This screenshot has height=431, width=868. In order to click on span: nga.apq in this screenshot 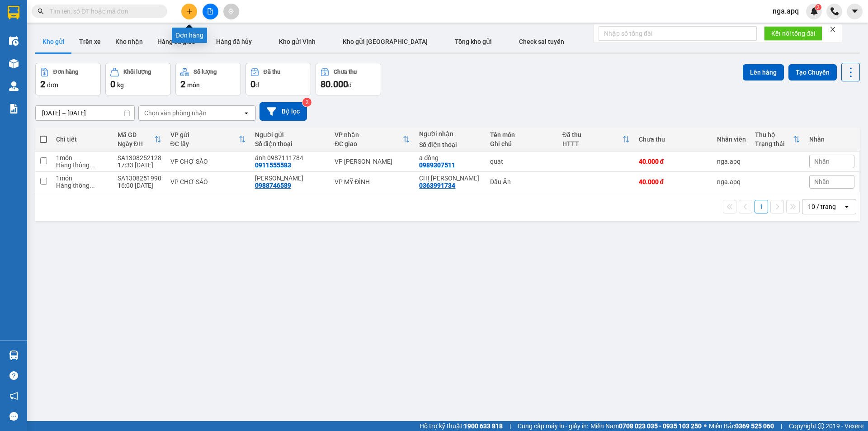, I will do `click(786, 11)`.